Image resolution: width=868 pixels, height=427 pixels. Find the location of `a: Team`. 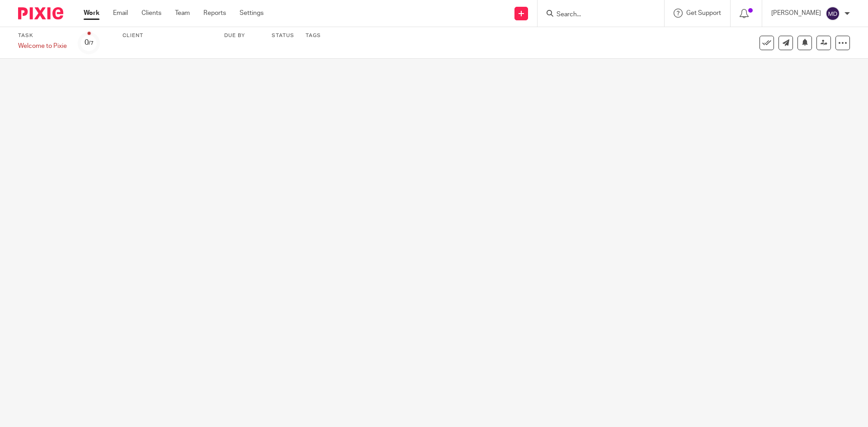

a: Team is located at coordinates (182, 13).